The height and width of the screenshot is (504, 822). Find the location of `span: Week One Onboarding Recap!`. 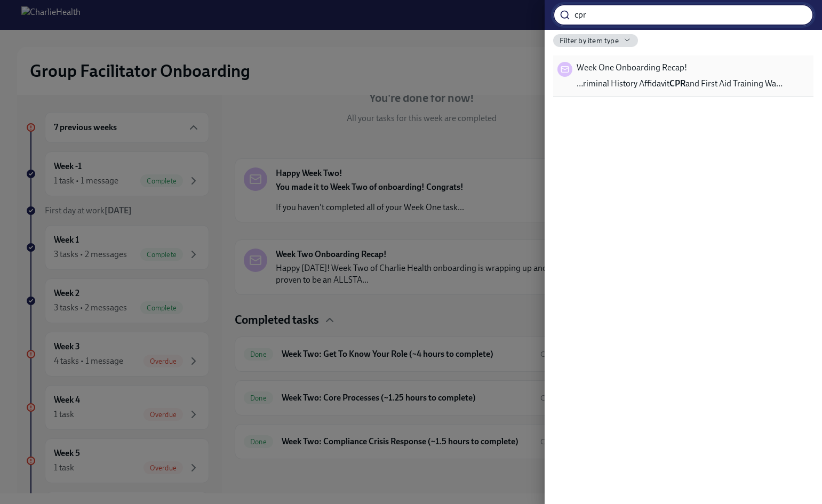

span: Week One Onboarding Recap! is located at coordinates (632, 68).